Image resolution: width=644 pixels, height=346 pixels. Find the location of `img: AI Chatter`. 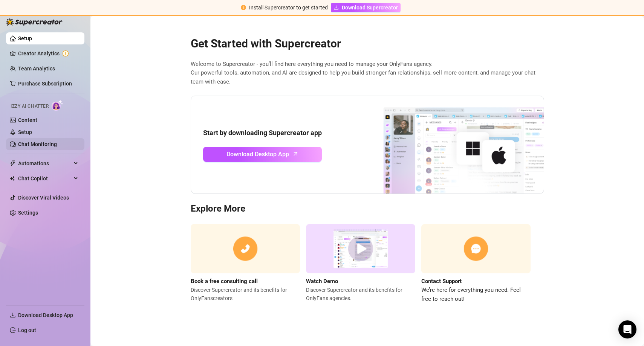

img: AI Chatter is located at coordinates (57, 105).